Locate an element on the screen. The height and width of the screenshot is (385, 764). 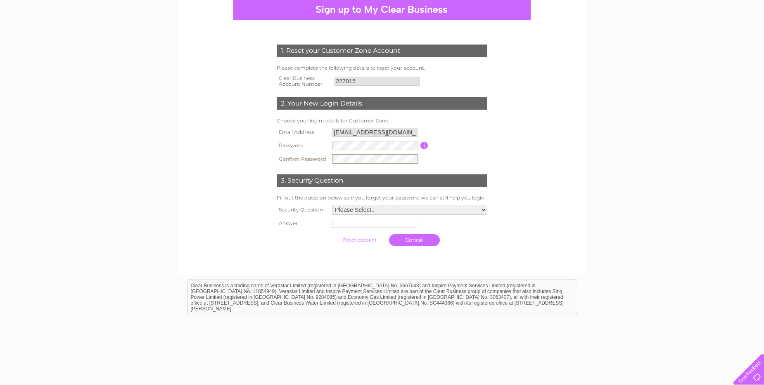
div: 2. Your New Login Details is located at coordinates (382, 104).